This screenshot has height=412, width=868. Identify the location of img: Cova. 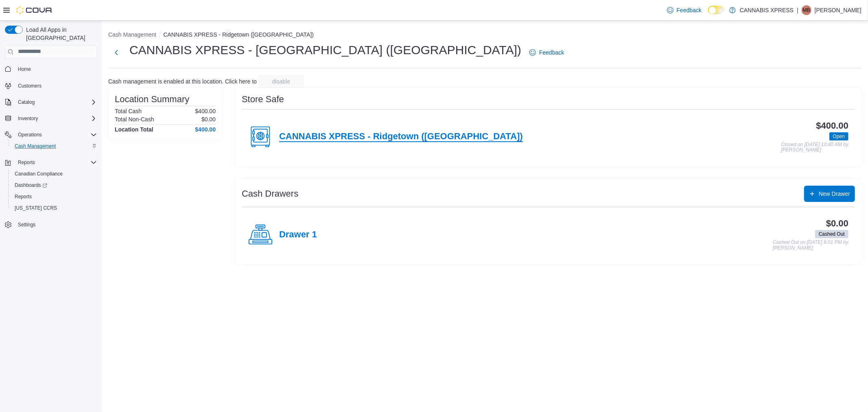
(34, 10).